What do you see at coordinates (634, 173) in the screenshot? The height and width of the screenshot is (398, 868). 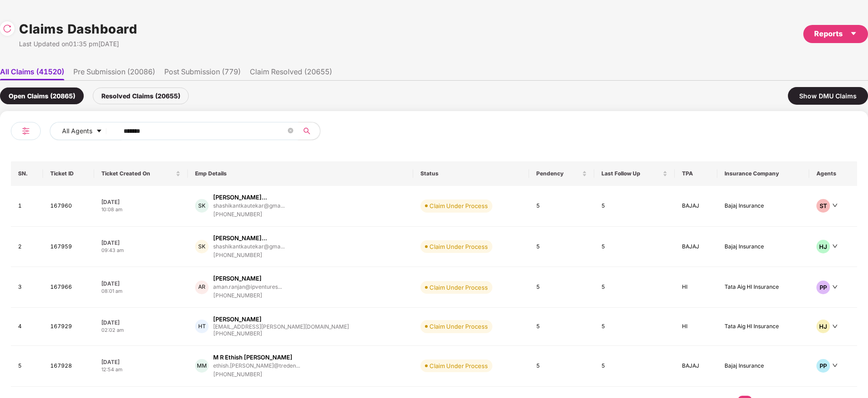 I see `th: Last Follow Up` at bounding box center [634, 173].